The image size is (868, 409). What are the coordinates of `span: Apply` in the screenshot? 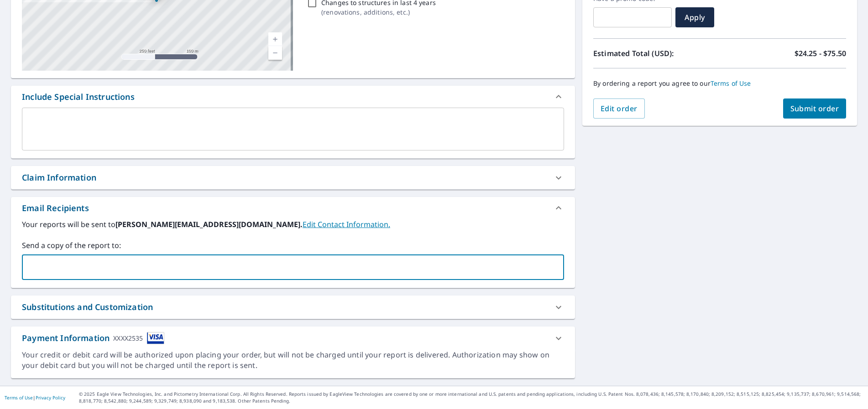 It's located at (694, 18).